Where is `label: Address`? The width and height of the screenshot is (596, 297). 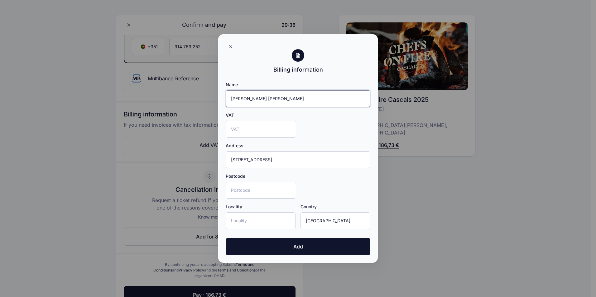
label: Address is located at coordinates (234, 146).